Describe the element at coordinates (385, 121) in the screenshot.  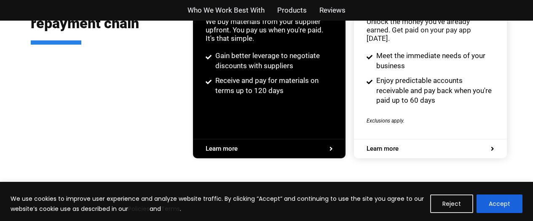
I see `span: Exclusions apply.` at that location.